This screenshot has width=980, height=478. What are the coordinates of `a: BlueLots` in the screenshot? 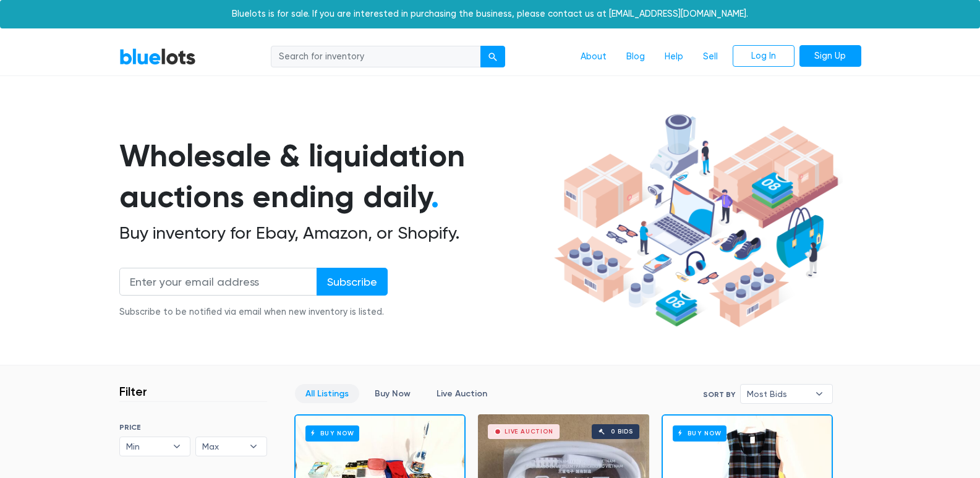 It's located at (158, 56).